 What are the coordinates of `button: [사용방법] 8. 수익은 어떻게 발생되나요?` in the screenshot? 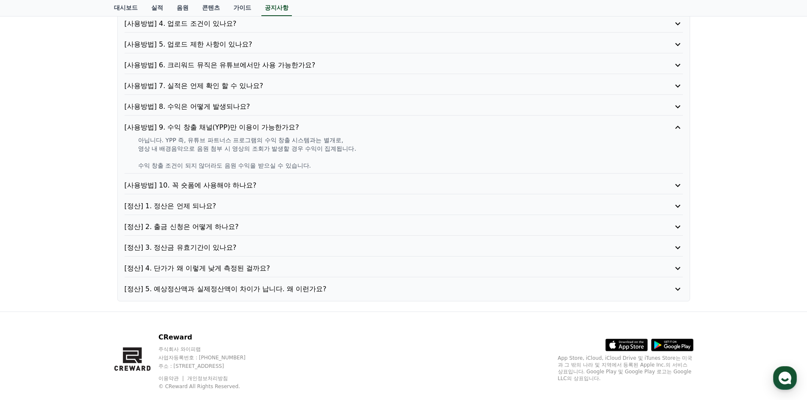 It's located at (404, 107).